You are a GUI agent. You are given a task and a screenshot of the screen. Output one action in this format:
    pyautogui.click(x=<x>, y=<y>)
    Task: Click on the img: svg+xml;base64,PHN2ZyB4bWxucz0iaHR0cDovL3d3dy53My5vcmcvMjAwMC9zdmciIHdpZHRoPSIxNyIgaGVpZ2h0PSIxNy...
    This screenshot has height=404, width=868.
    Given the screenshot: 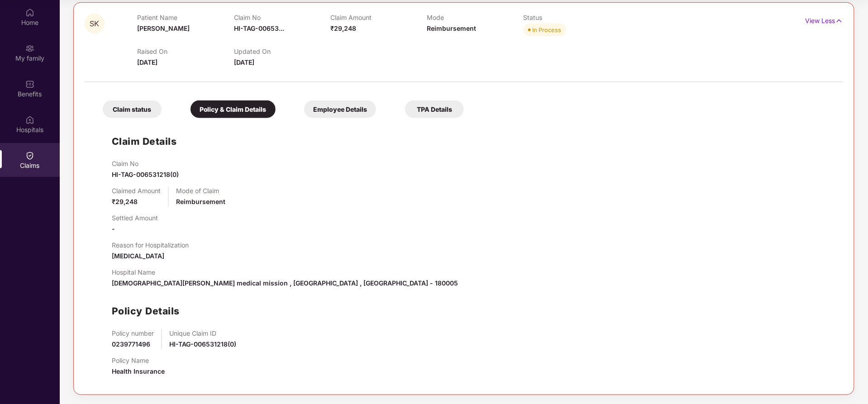 What is the action you would take?
    pyautogui.click(x=839, y=21)
    